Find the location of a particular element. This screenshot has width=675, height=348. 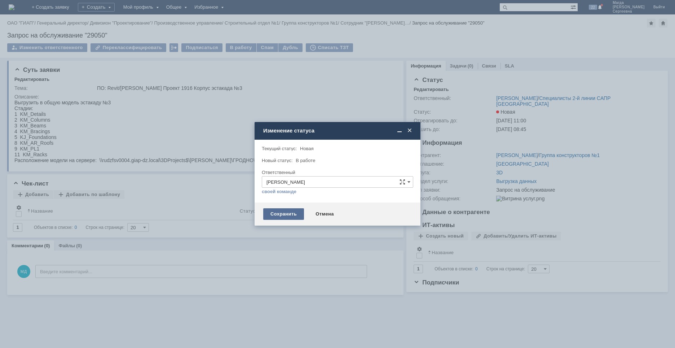

span: Закрыть is located at coordinates (410, 131).